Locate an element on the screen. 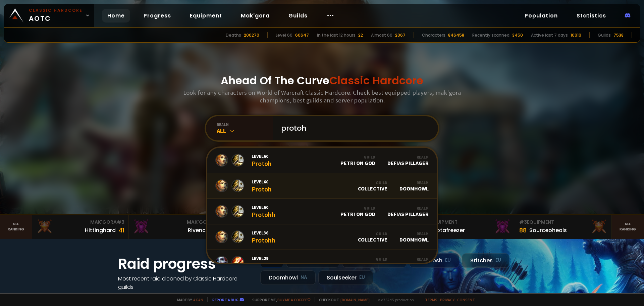  a: Level60ProtohGuildpetri on godRealmDefias Pillager is located at coordinates (322, 160).